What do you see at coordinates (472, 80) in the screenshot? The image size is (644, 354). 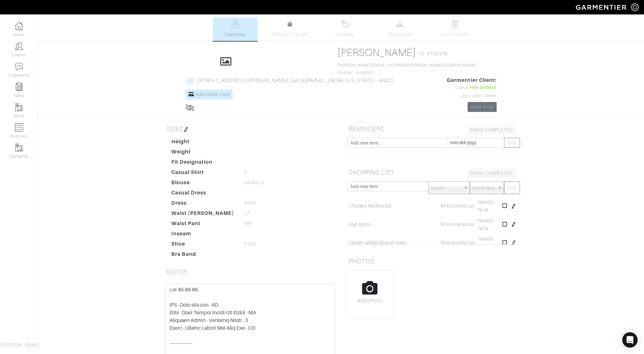 I see `span: Garmentier Client:` at bounding box center [472, 80].